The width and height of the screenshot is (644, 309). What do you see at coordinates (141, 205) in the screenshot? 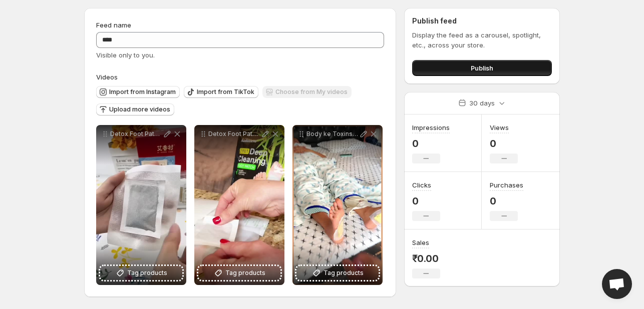
I see `div: Detox Foot PatchesTag products` at bounding box center [141, 205].